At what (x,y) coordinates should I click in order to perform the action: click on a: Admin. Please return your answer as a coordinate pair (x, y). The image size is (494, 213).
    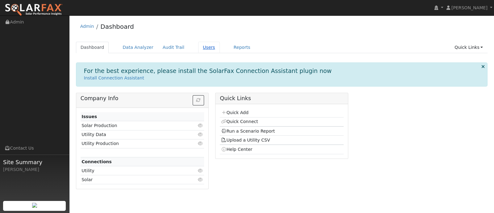
    Looking at the image, I should click on (87, 26).